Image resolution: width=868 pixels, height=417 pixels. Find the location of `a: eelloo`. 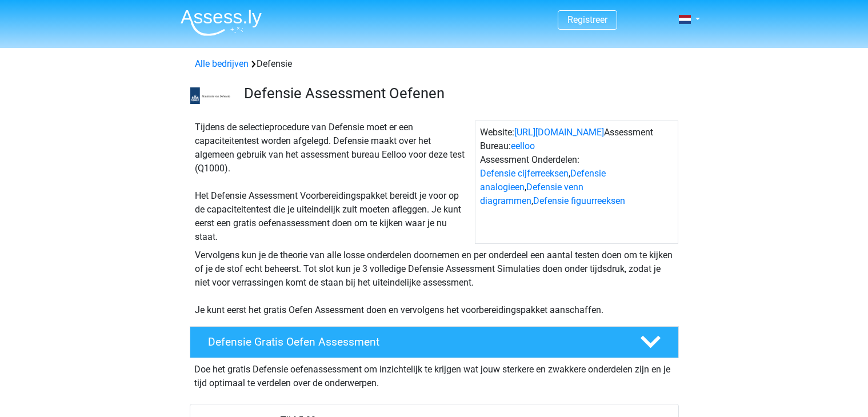

a: eelloo is located at coordinates (523, 146).